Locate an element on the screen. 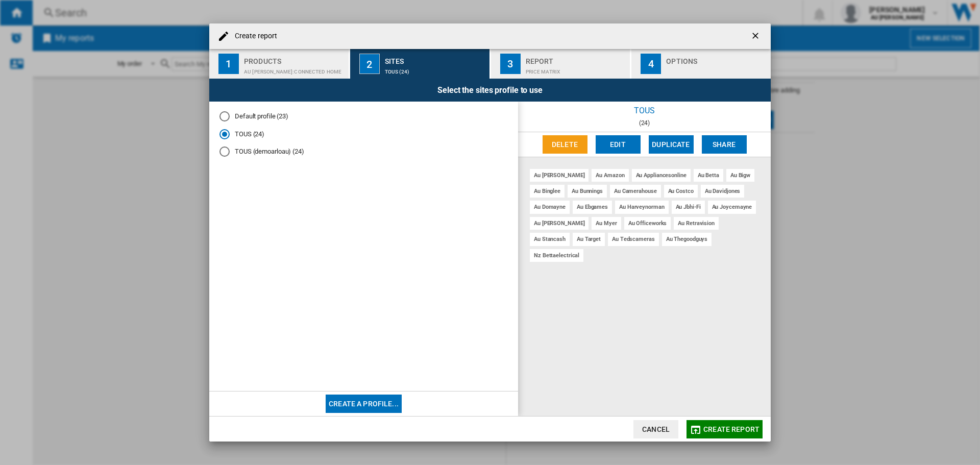 This screenshot has width=980, height=465. div: au camerahouse is located at coordinates (635, 191).